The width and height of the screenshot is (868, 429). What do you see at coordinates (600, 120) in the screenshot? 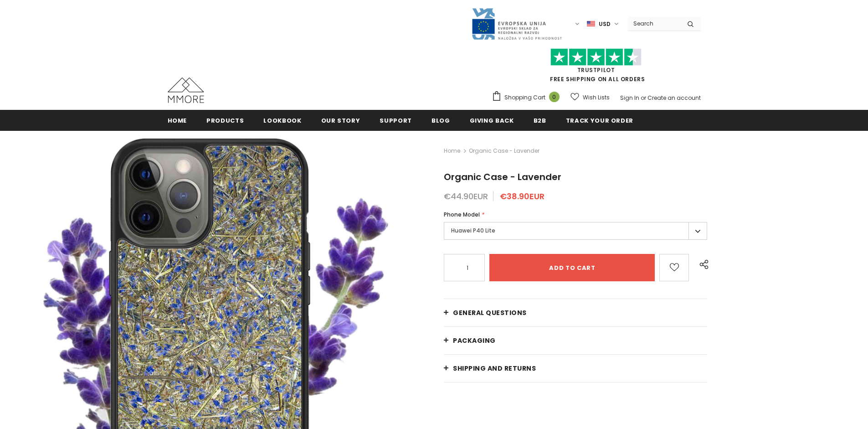
I see `a: Track your order` at bounding box center [600, 120].